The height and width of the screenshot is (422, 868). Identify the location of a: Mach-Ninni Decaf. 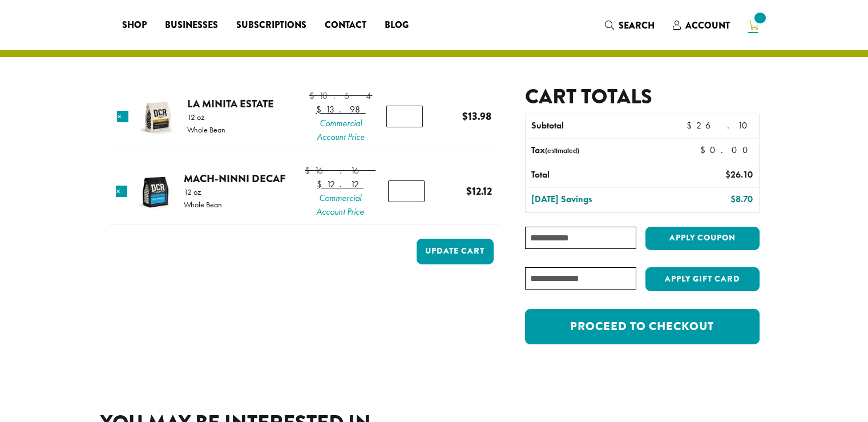
(235, 178).